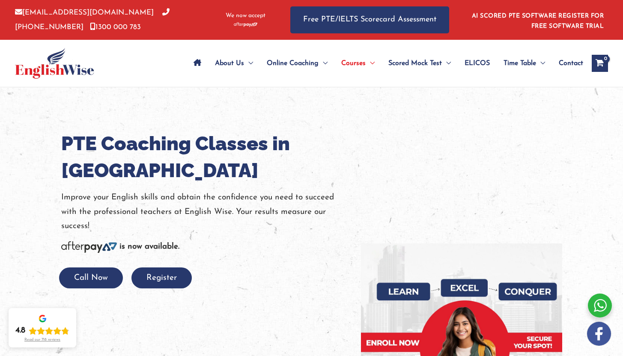 Image resolution: width=623 pixels, height=356 pixels. What do you see at coordinates (229, 63) in the screenshot?
I see `span: About Us` at bounding box center [229, 63].